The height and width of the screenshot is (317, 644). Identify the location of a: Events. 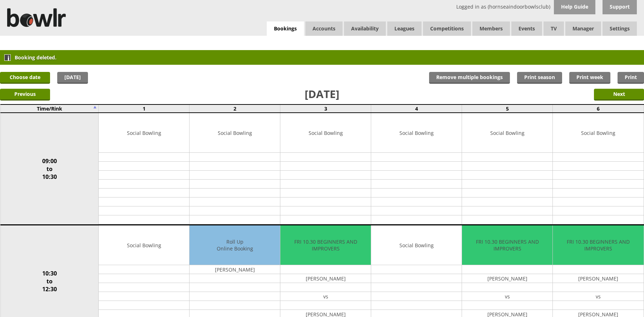
(527, 29).